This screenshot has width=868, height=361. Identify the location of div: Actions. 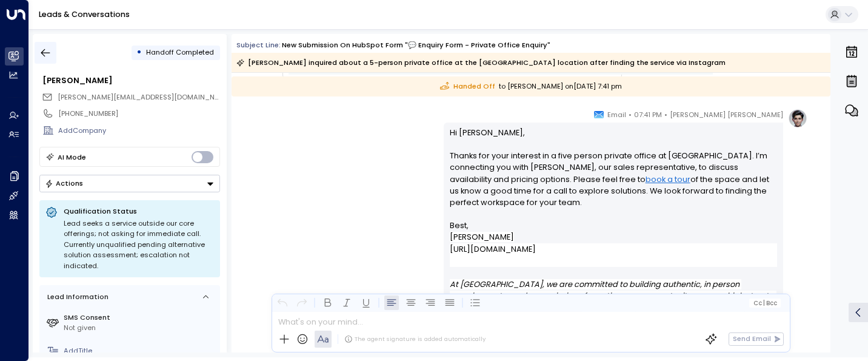
(63, 183).